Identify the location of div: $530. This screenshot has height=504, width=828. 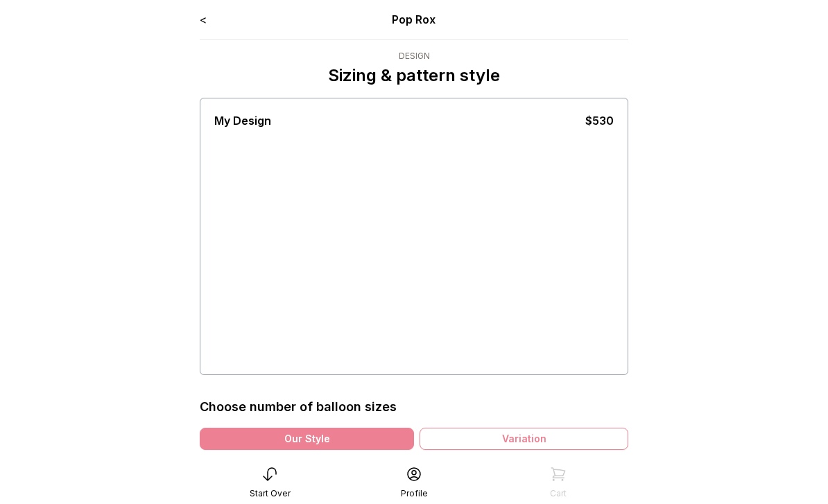
(599, 121).